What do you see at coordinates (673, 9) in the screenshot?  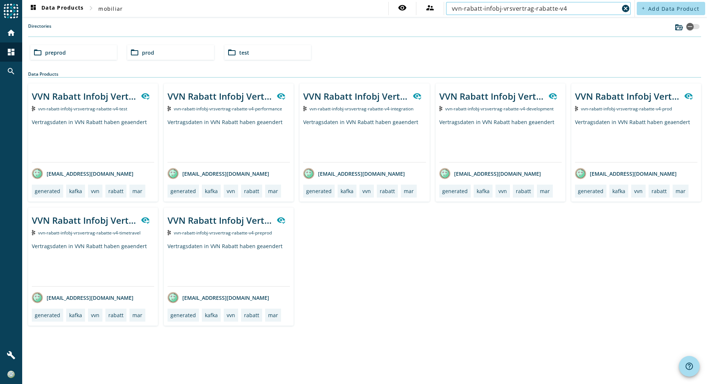 I see `span: Add Data Product` at bounding box center [673, 9].